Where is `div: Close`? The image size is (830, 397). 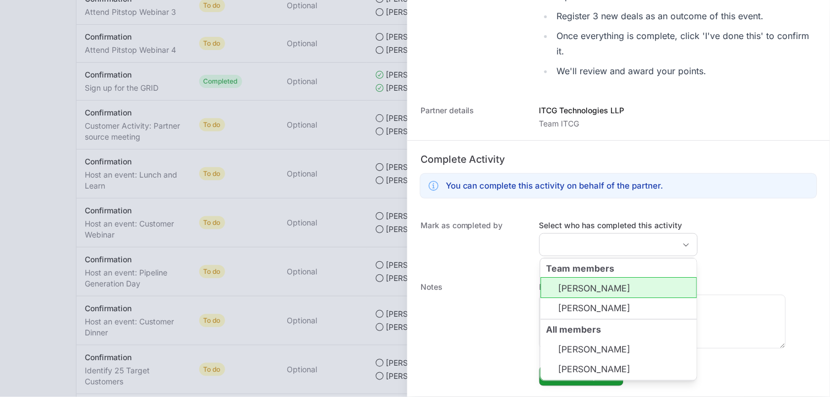
div: Close is located at coordinates (686, 245).